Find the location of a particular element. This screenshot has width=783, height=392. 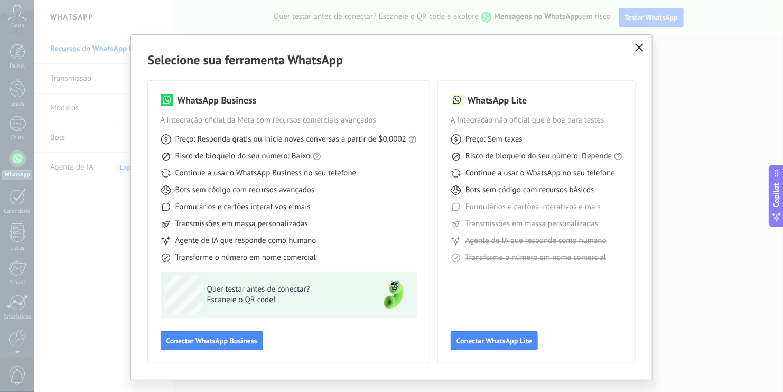

span: Risco de bloqueio do seu número: Depende is located at coordinates (539, 156).